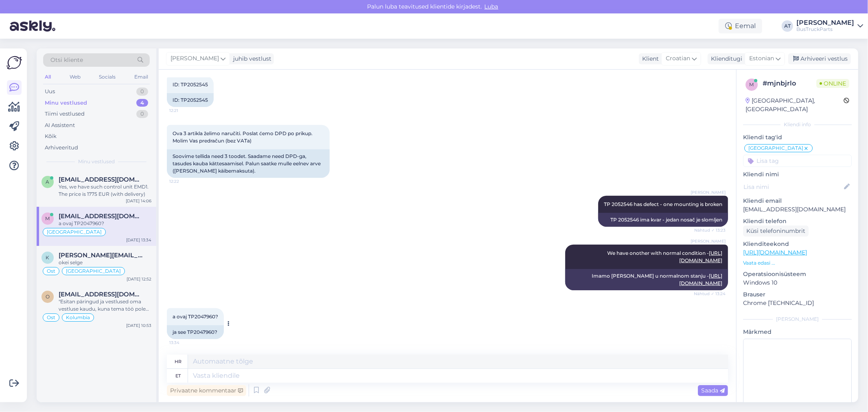 This screenshot has width=868, height=412. Describe the element at coordinates (797, 244) in the screenshot. I see `p: Klienditeekond` at that location.